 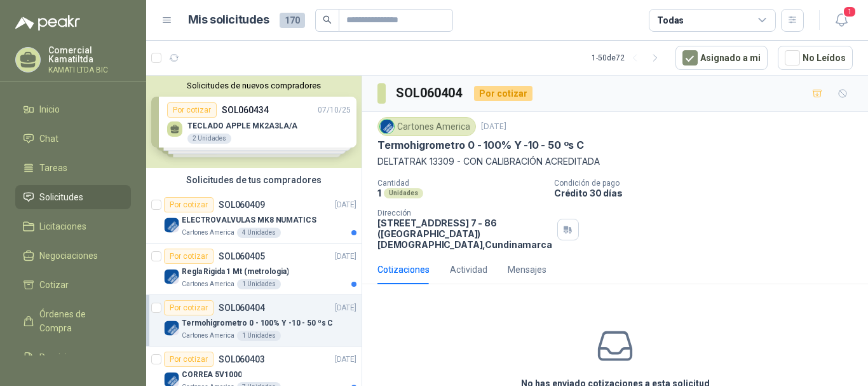 I want to click on a: Solicitudes, so click(x=73, y=197).